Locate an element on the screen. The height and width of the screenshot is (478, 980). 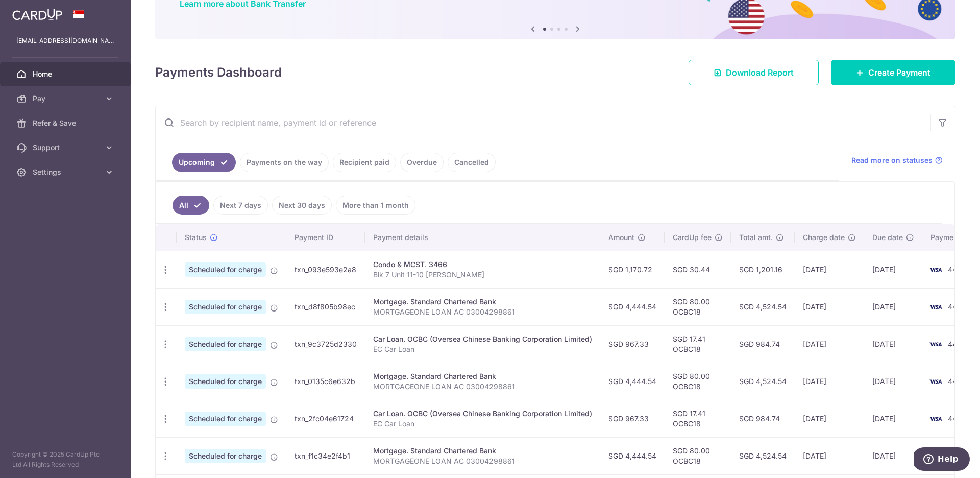
a: Download Report is located at coordinates (753, 72).